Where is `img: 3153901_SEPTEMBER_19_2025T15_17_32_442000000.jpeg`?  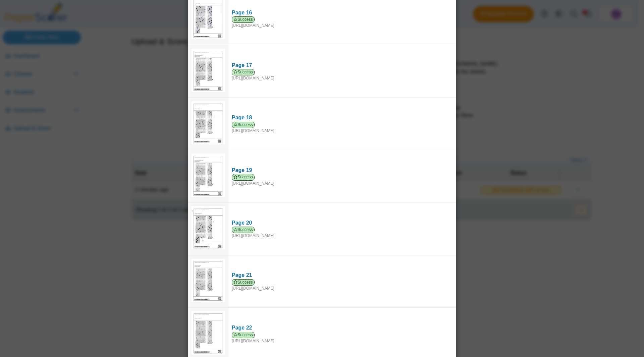 img: 3153901_SEPTEMBER_19_2025T15_17_32_442000000.jpeg is located at coordinates (209, 227).